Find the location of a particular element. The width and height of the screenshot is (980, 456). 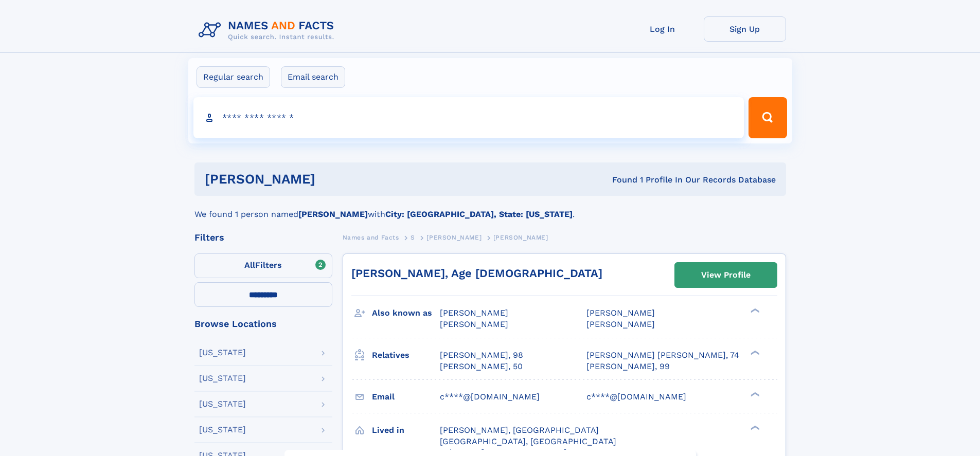

h3: Also known as is located at coordinates (406, 313).